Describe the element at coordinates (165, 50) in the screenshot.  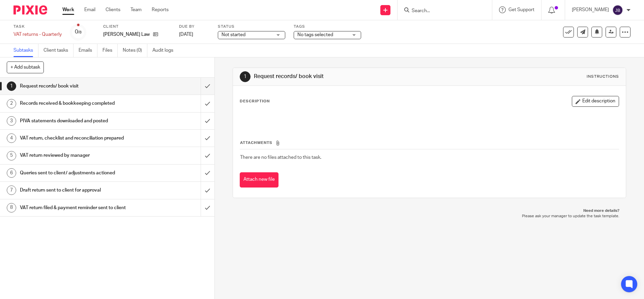
I see `a: Audit logs` at that location.